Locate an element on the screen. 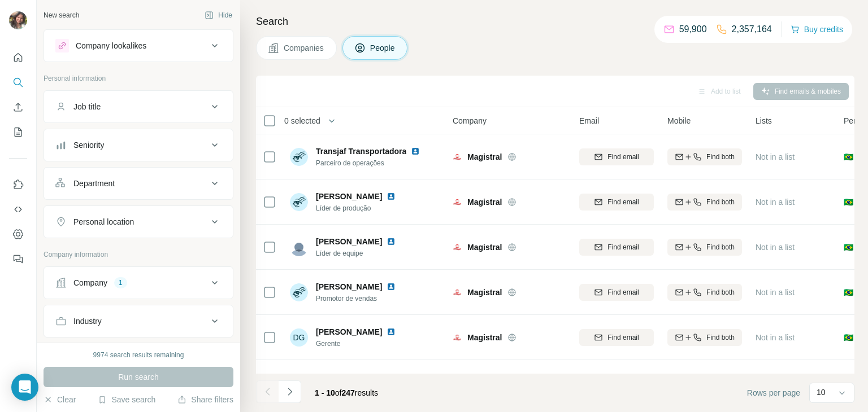 Image resolution: width=868 pixels, height=412 pixels. span: Company is located at coordinates (470, 121).